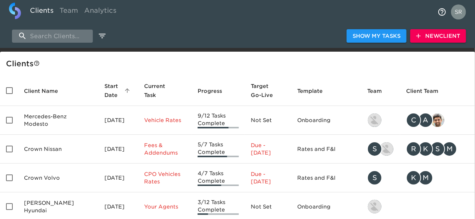  Describe the element at coordinates (438, 120) in the screenshot. I see `div: clayton.mandel@roadster.com, angelique.nurse@roadster.com, sandeep@simplemnt.com` at that location.